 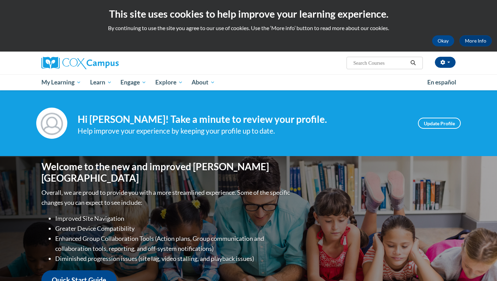 I want to click on li: Diminished progression issues (site lag, video stalling, and playback issues), so click(x=173, y=258).